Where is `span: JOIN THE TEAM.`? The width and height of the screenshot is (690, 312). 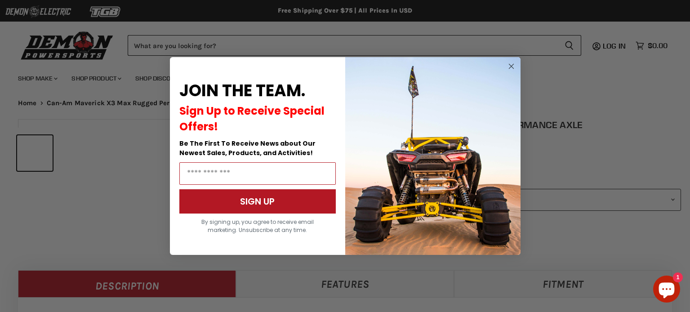 span: JOIN THE TEAM. is located at coordinates (242, 90).